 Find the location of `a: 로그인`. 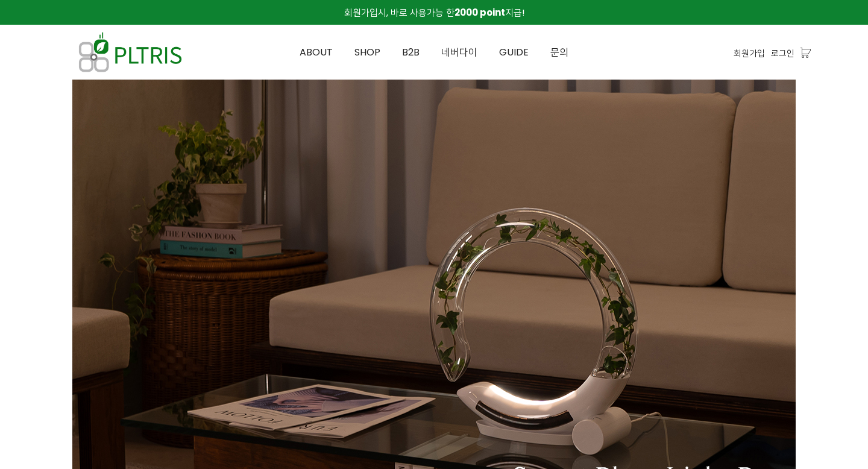

a: 로그인 is located at coordinates (782, 53).